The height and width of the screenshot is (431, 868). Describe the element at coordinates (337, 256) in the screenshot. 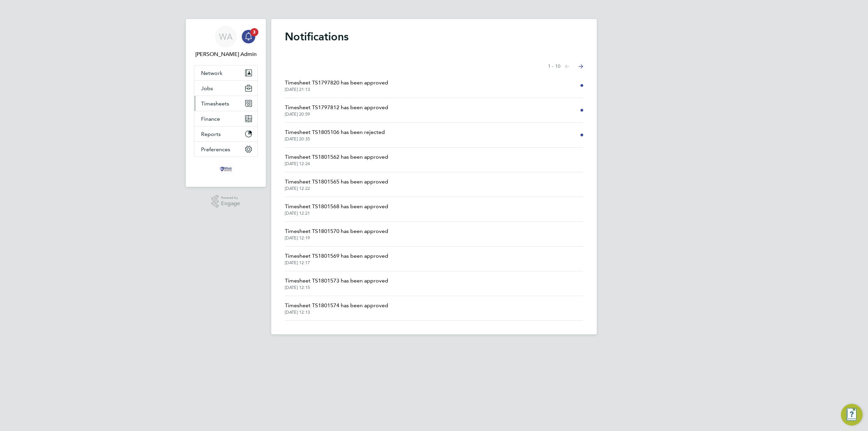

I see `span: Timesheet TS1801569 has been approved` at that location.